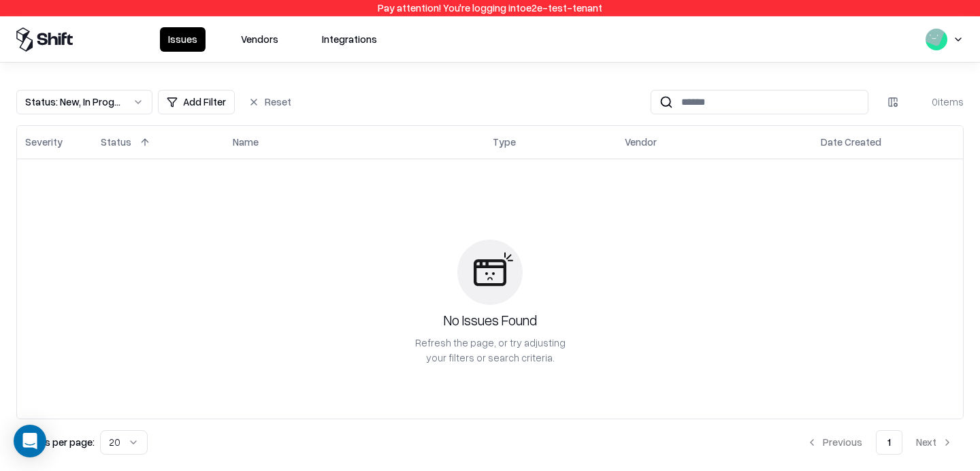  What do you see at coordinates (245, 141) in the screenshot?
I see `div: Name` at bounding box center [245, 141].